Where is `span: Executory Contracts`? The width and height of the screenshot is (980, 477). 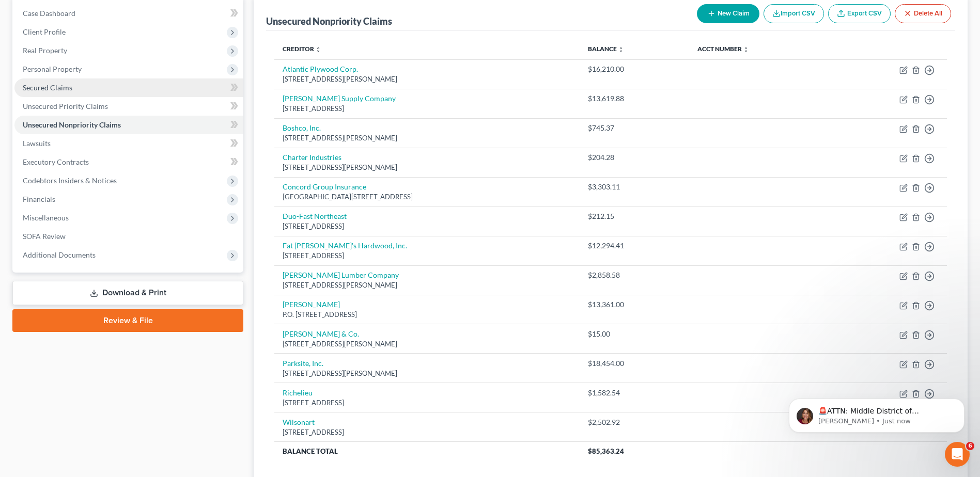
span: Executory Contracts is located at coordinates (56, 161).